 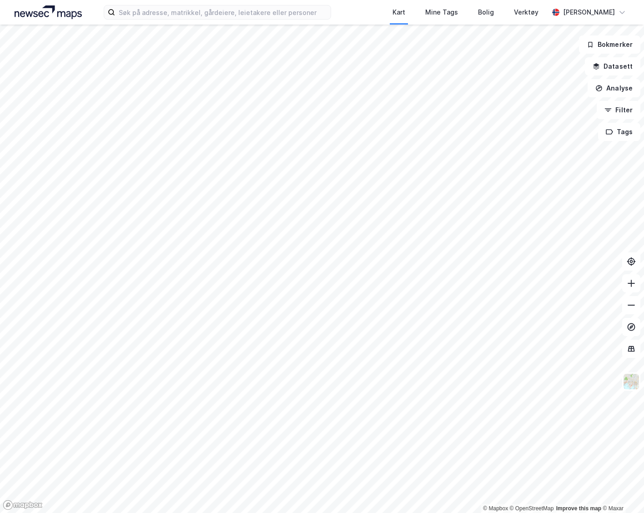 What do you see at coordinates (609, 45) in the screenshot?
I see `button: Bokmerker` at bounding box center [609, 45].